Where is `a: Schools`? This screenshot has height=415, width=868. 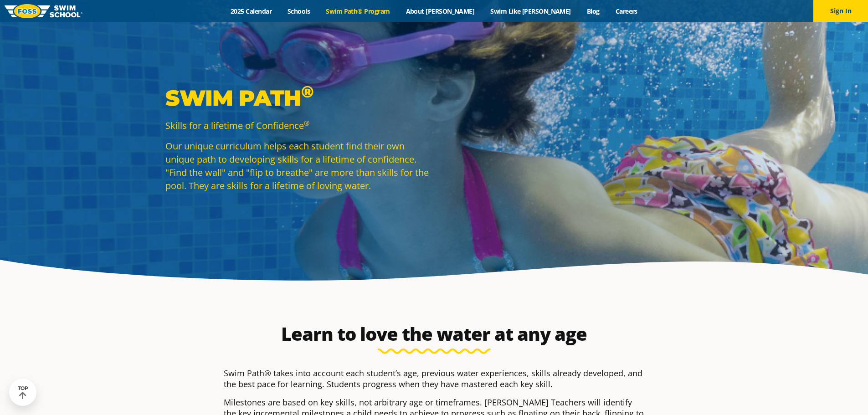 a: Schools is located at coordinates (299, 11).